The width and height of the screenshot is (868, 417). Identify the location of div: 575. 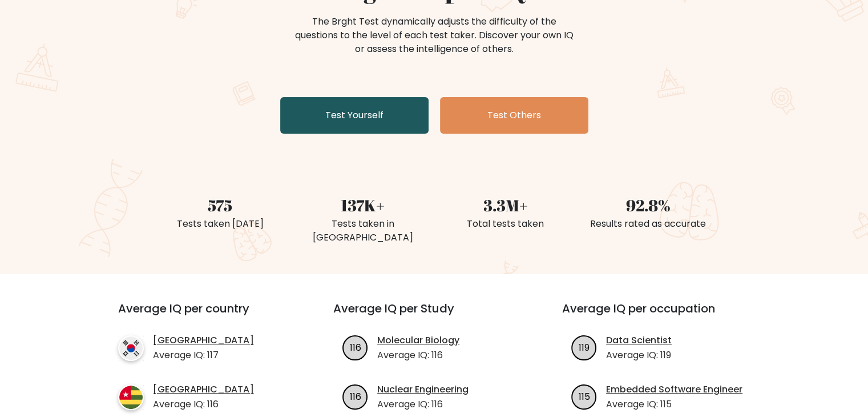
(220, 205).